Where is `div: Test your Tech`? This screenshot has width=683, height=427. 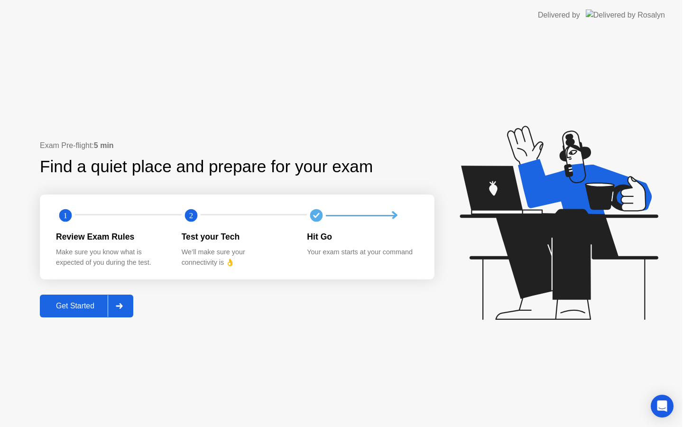 div: Test your Tech is located at coordinates (237, 237).